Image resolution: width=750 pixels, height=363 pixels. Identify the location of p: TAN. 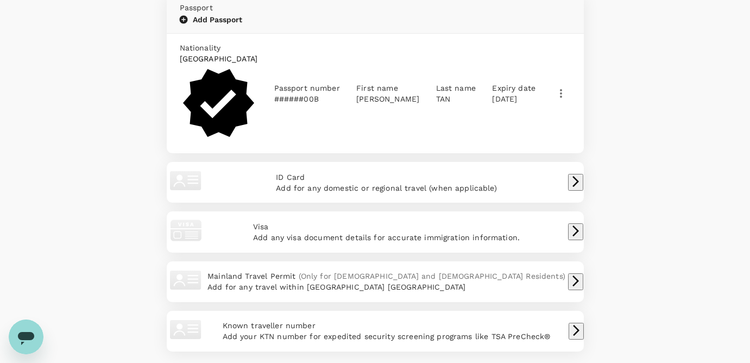
(456, 99).